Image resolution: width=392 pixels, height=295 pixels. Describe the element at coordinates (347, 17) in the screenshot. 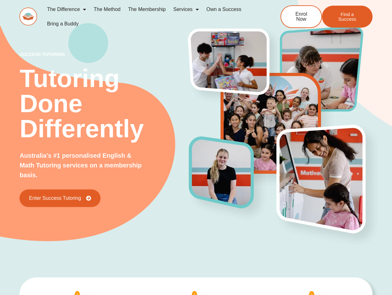

I see `span: Find a Success` at that location.